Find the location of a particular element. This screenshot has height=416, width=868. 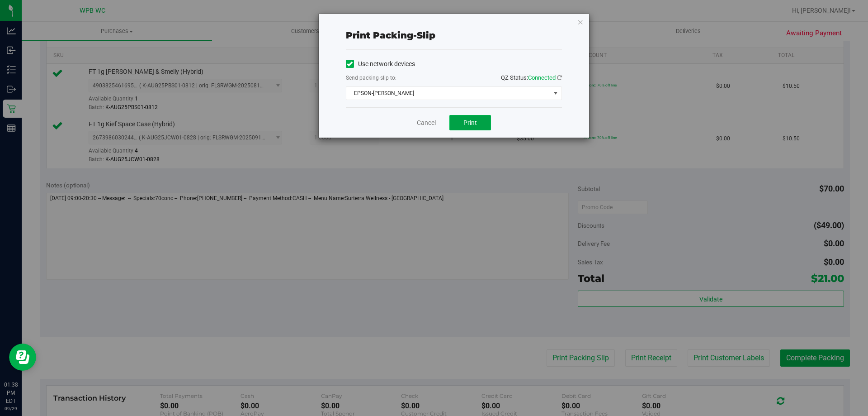

span: select is located at coordinates (555, 93).